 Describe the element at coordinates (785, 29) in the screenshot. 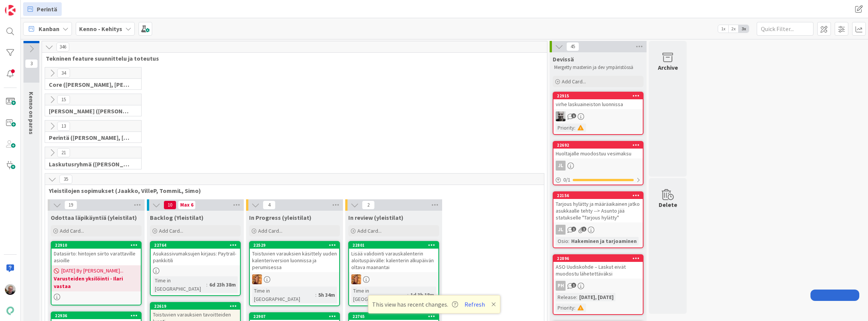

I see `input: Quick Filter...` at that location.